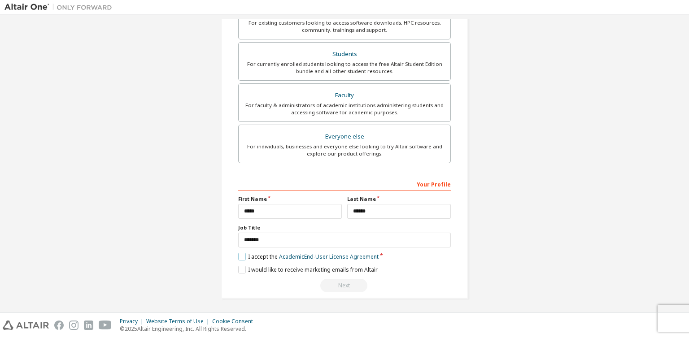 Image resolution: width=689 pixels, height=338 pixels. Describe the element at coordinates (344, 228) in the screenshot. I see `label: Job Title` at that location.